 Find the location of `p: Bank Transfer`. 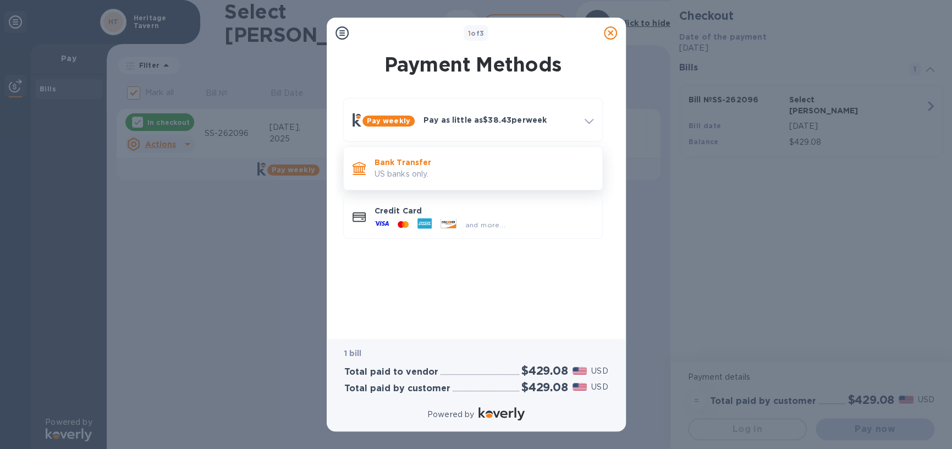

p: Bank Transfer is located at coordinates (484, 162).